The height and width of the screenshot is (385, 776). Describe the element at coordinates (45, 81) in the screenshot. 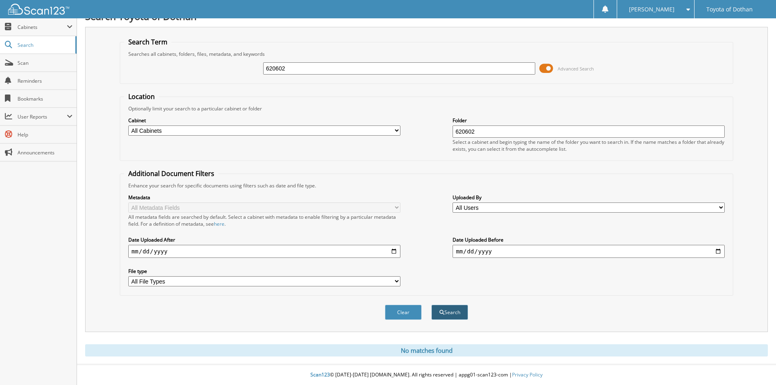

I see `span: Reminders` at that location.